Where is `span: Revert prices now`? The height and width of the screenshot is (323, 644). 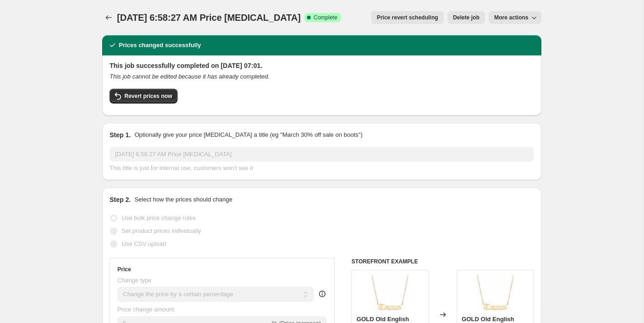
span: Revert prices now is located at coordinates (148, 96).